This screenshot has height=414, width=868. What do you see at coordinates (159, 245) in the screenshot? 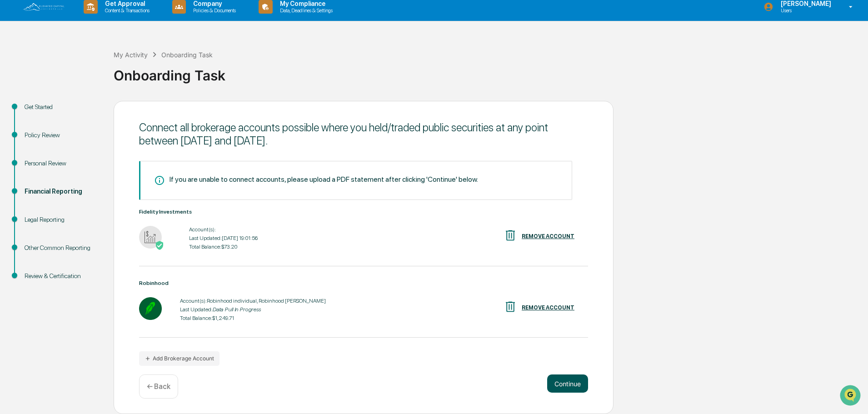
I see `img: Active` at bounding box center [159, 245].